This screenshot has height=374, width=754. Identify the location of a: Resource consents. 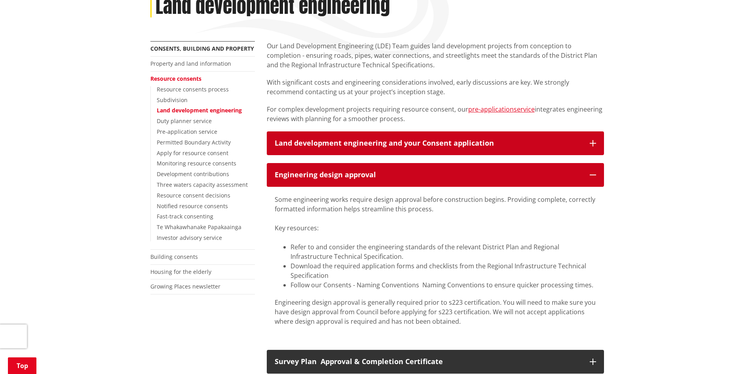
(176, 78).